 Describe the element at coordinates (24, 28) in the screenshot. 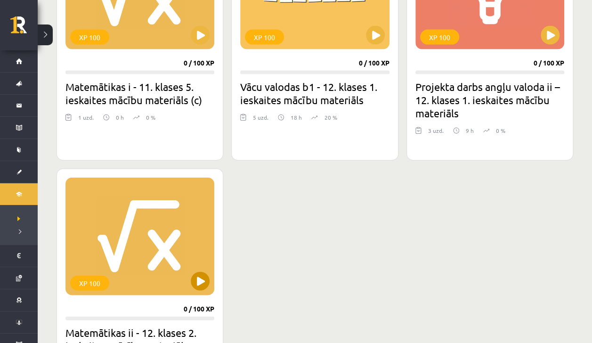

I see `a: Rīgas 1. Tālmācības vidusskola` at that location.